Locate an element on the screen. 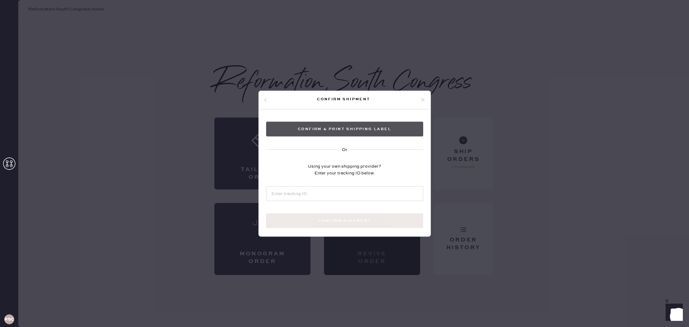 Image resolution: width=689 pixels, height=327 pixels. button: Confirm shipment is located at coordinates (344, 221).